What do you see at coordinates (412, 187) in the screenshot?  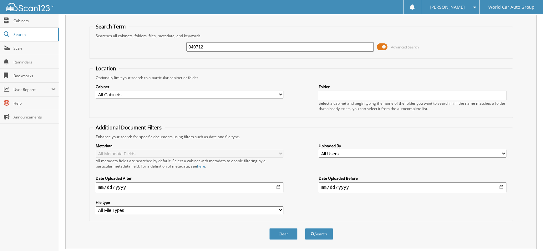 I see `input: end` at bounding box center [412, 187].